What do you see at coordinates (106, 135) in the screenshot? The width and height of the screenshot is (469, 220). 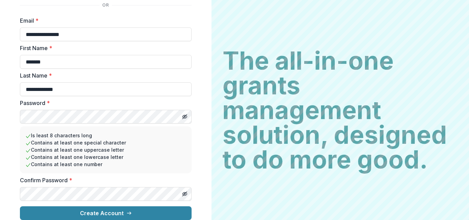 I see `li: Is least 8 characters long` at bounding box center [106, 135].